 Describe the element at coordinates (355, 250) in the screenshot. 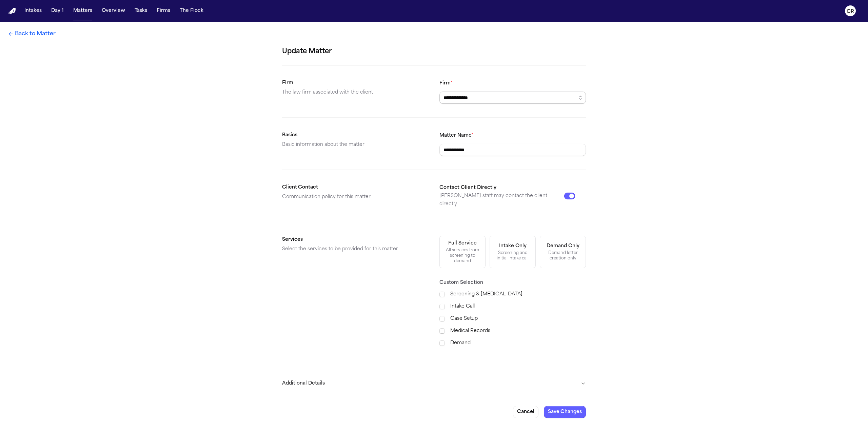

I see `p: Select the services to be provided for this matter` at that location.